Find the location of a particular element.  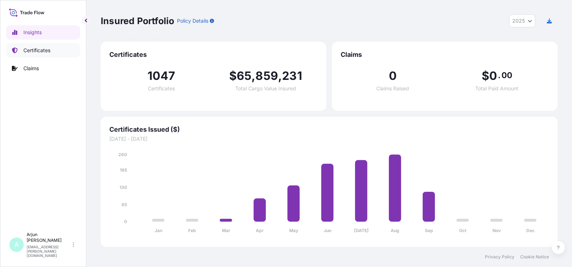

tspan: Apr is located at coordinates (260, 230).